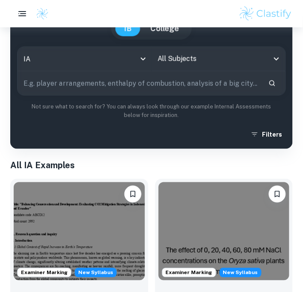 The height and width of the screenshot is (292, 303). What do you see at coordinates (267, 135) in the screenshot?
I see `button: Filters` at bounding box center [267, 135].